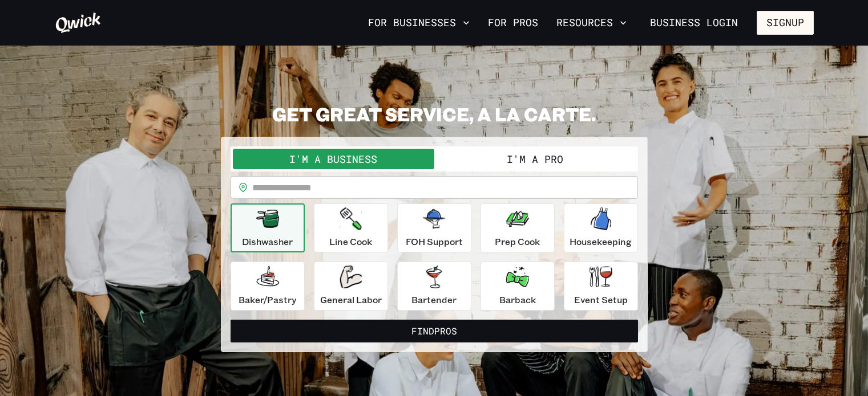 The width and height of the screenshot is (868, 396). I want to click on button: Barback, so click(518, 286).